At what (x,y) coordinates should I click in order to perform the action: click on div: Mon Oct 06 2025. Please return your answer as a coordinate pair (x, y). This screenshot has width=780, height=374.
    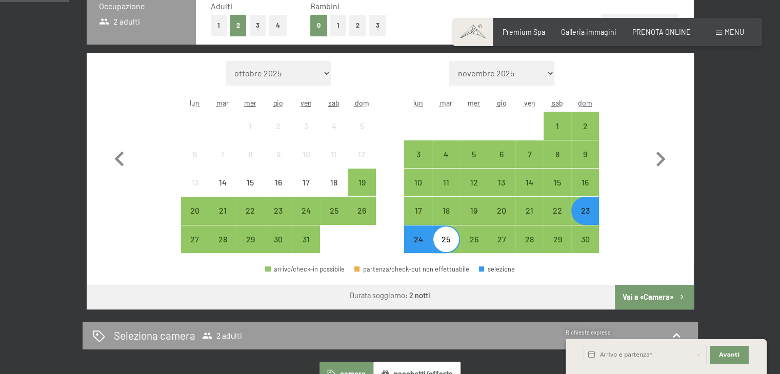
    Looking at the image, I should click on (195, 154).